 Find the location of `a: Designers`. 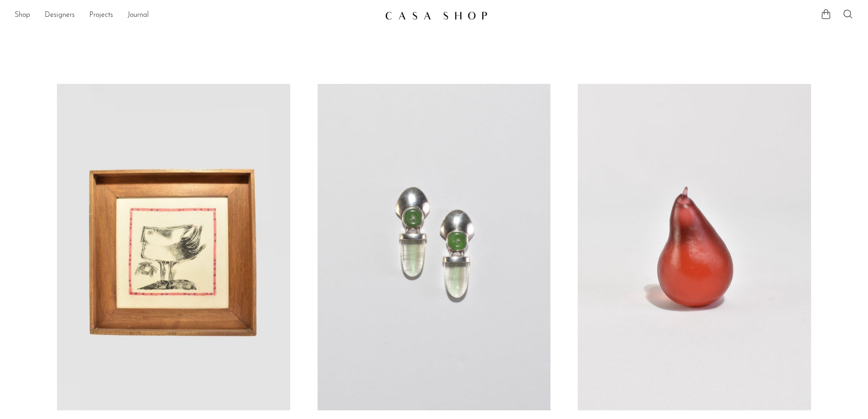

a: Designers is located at coordinates (59, 16).